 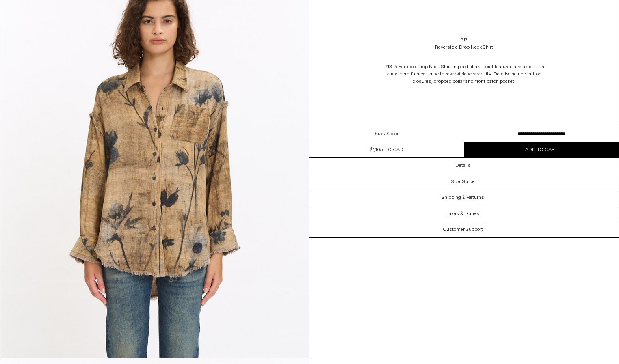 What do you see at coordinates (464, 40) in the screenshot?
I see `a: R13` at bounding box center [464, 40].